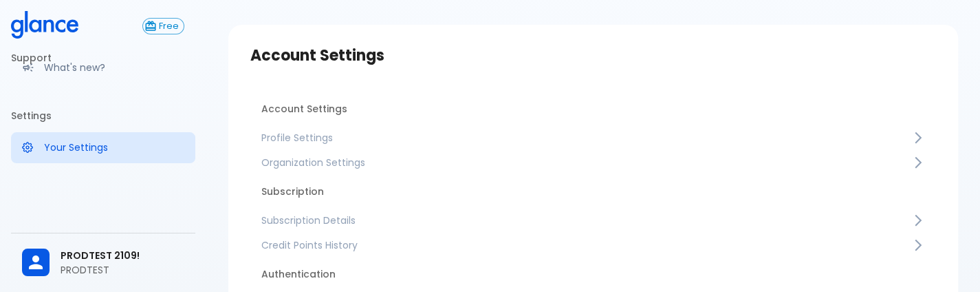 Image resolution: width=980 pixels, height=292 pixels. Describe the element at coordinates (103, 116) in the screenshot. I see `li: Settings` at that location.